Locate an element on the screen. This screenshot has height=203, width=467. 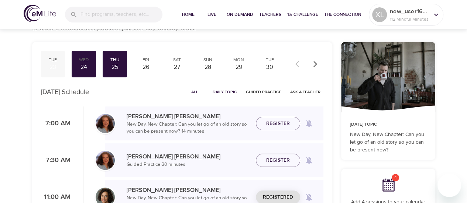
span: Live is located at coordinates (212, 14).